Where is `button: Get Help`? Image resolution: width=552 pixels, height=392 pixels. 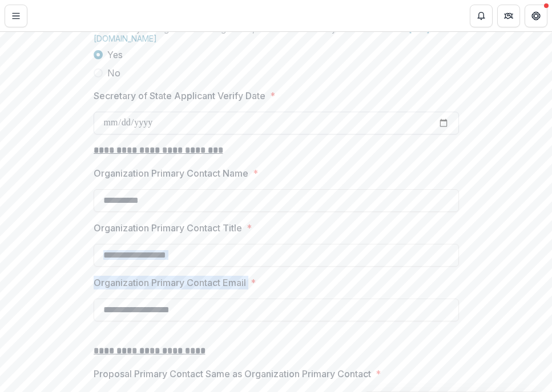 button: Get Help is located at coordinates (536, 16).